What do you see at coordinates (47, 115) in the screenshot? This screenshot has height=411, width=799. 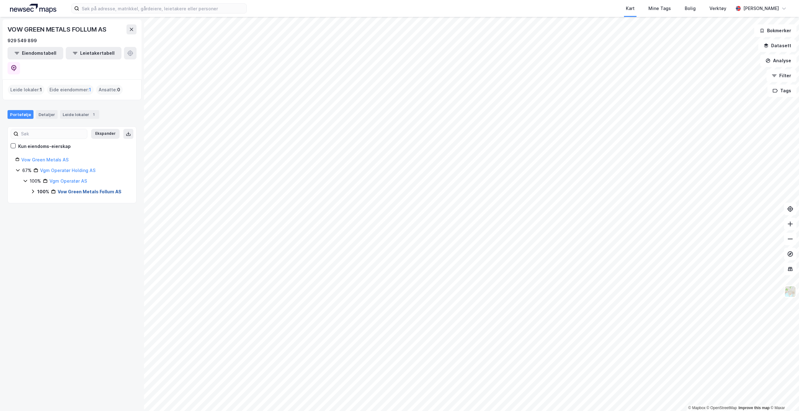 I see `div: Detaljer` at bounding box center [47, 115].